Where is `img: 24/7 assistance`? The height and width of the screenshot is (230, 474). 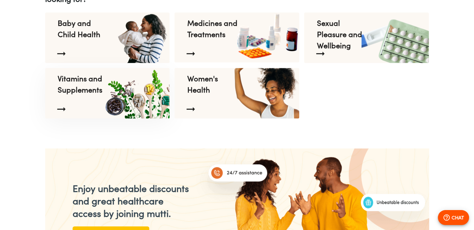
img: 24/7 assistance is located at coordinates (238, 181).